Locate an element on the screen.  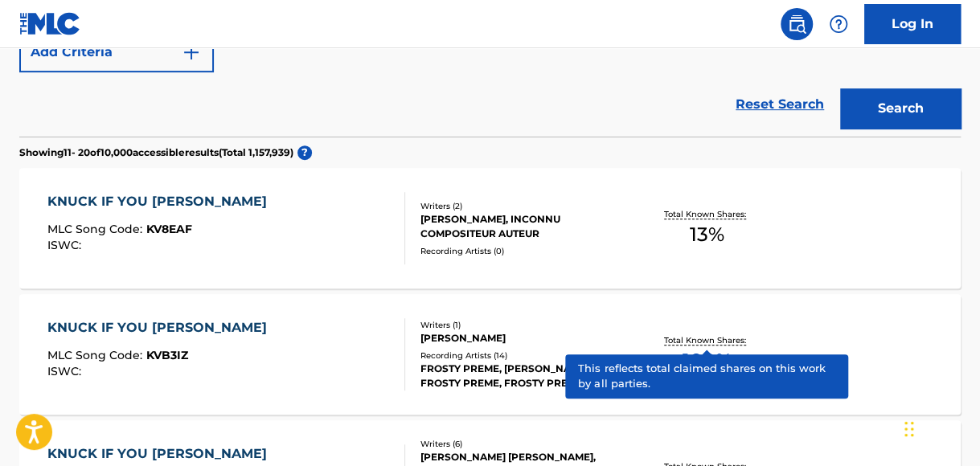
span: 13 % is located at coordinates (707, 235).